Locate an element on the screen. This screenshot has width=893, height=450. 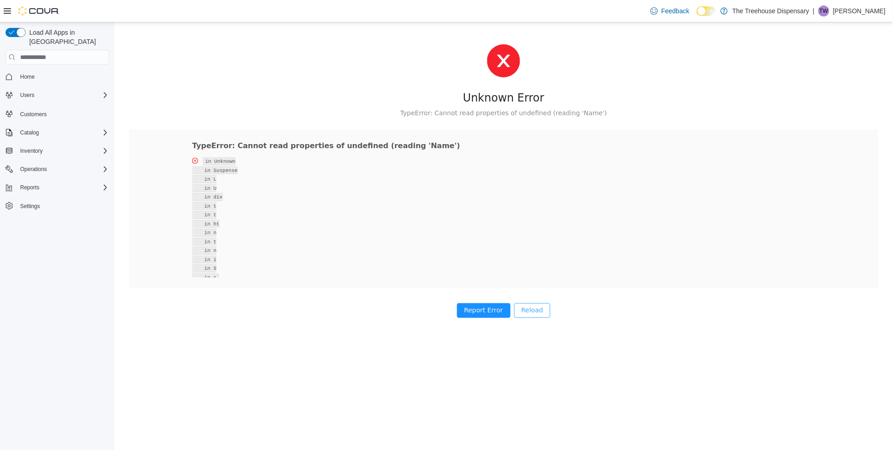
nav: Complex example is located at coordinates (57, 151).